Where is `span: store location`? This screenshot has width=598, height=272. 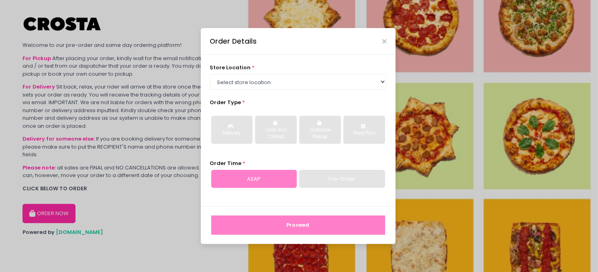
span: store location is located at coordinates (230, 67).